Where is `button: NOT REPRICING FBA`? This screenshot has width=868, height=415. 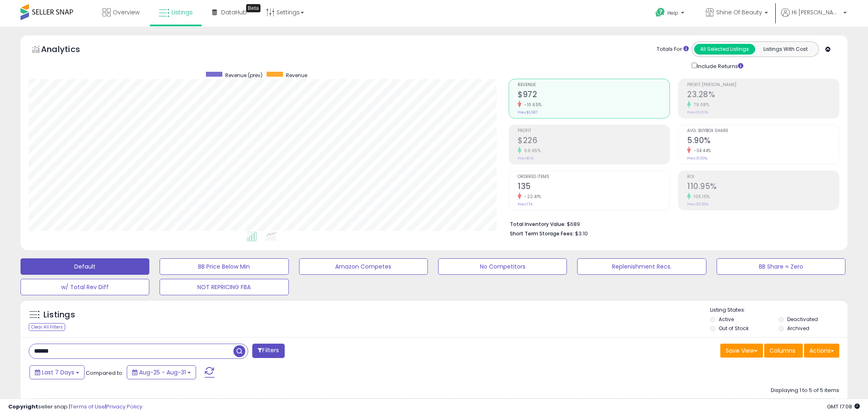 button: NOT REPRICING FBA is located at coordinates (224, 287).